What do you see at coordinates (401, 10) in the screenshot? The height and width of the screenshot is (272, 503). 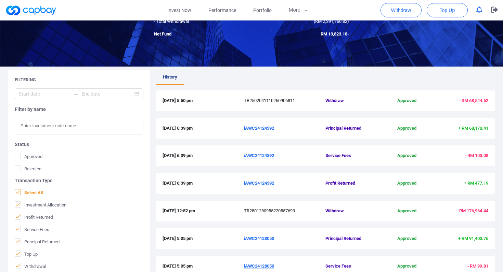 I see `button: Withdraw` at bounding box center [401, 10].